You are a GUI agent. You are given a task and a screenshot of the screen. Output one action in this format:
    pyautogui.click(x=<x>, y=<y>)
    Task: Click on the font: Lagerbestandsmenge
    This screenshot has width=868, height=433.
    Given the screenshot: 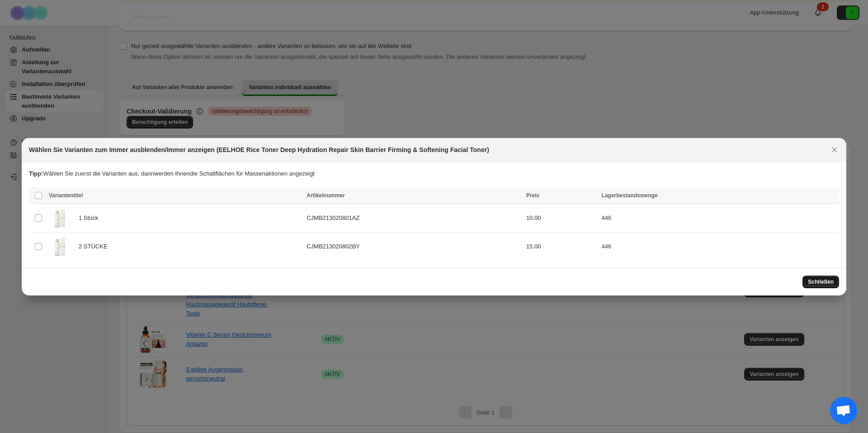 What is the action you would take?
    pyautogui.click(x=630, y=195)
    